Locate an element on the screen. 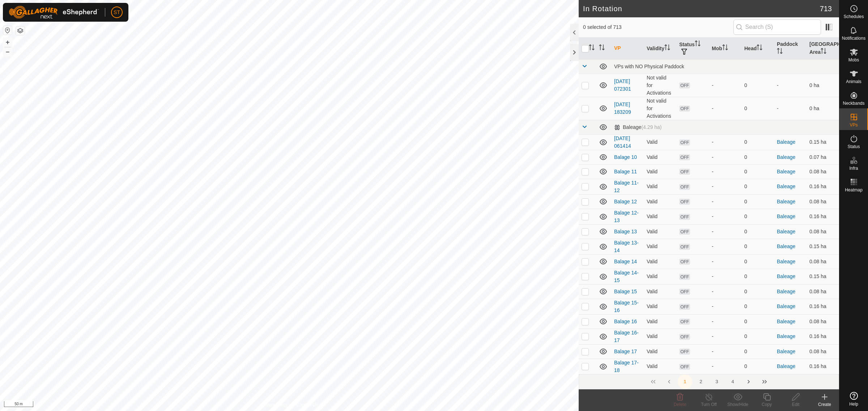  div: Create is located at coordinates (824, 405).